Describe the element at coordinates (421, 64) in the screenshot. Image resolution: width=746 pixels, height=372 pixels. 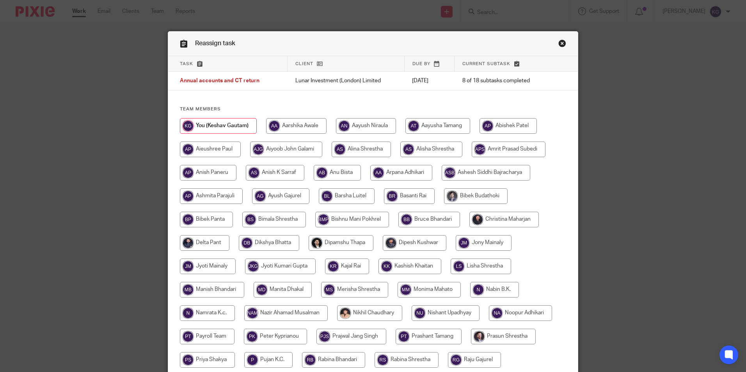
I see `span: Due by` at that location.